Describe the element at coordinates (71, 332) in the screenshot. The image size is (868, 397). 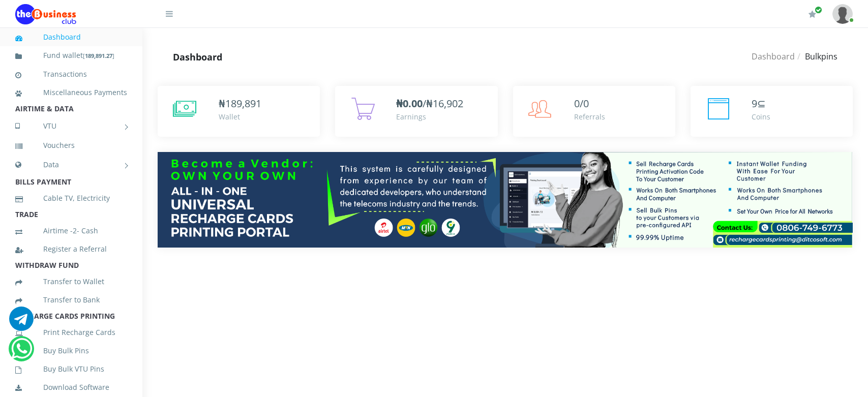
I see `a: Print Recharge Cards` at that location.